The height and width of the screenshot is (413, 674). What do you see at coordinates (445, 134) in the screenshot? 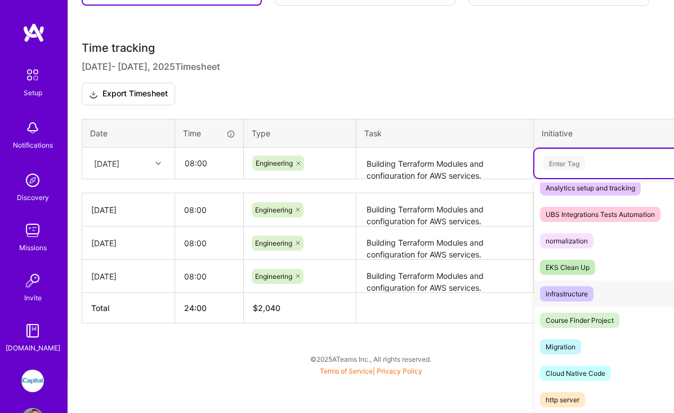
I see `th: Task` at bounding box center [445, 134].